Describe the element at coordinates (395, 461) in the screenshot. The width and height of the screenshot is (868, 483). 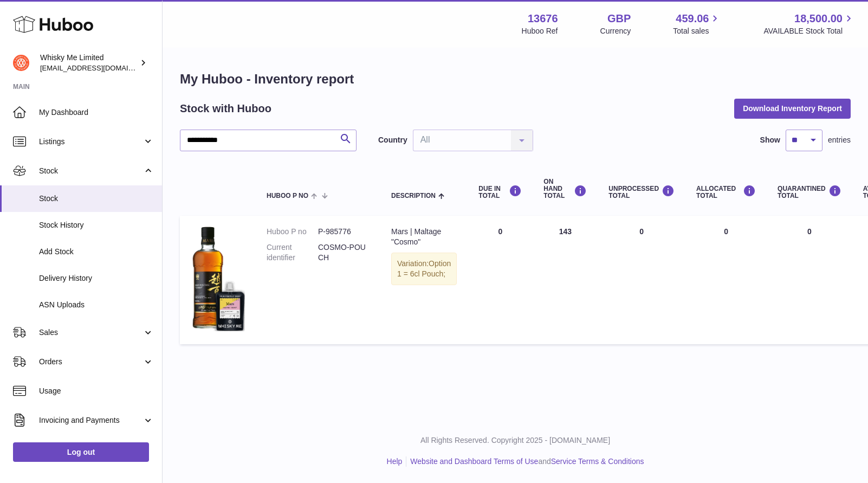
I see `a: Help` at that location.